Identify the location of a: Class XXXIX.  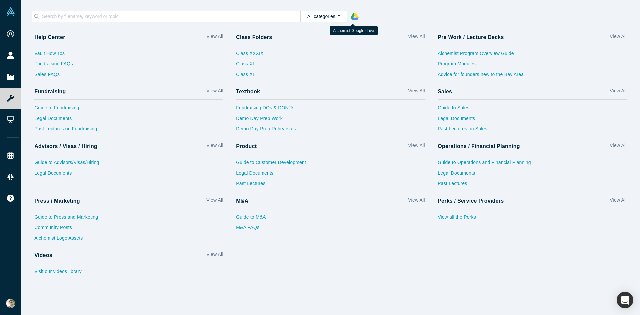
(250, 55).